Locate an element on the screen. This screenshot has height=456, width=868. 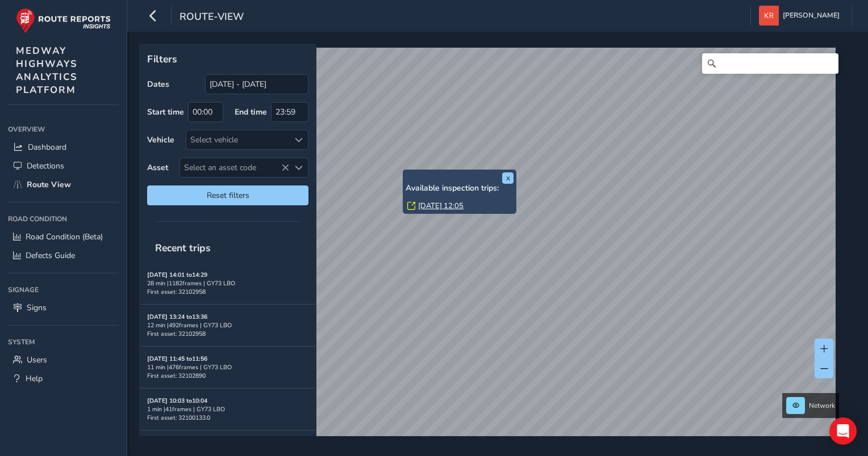
span: Recent trips is located at coordinates (183, 248).